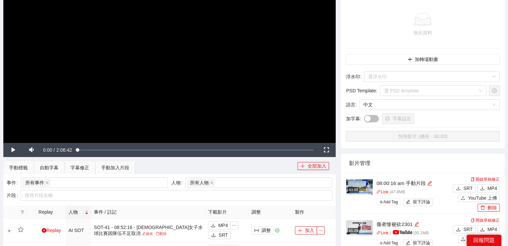  Describe the element at coordinates (270, 212) in the screenshot. I see `th: 調整` at that location.